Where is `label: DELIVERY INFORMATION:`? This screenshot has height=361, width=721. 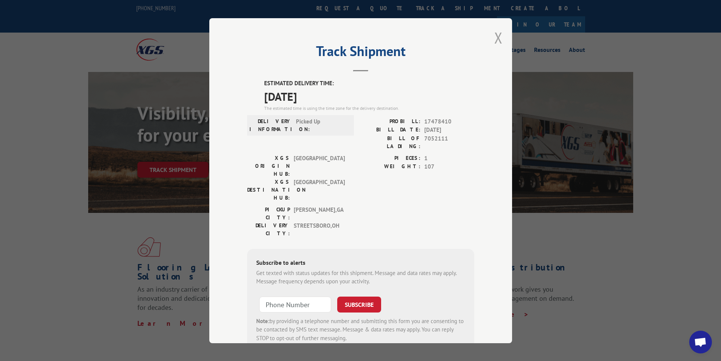 label: DELIVERY INFORMATION: is located at coordinates (270, 125).